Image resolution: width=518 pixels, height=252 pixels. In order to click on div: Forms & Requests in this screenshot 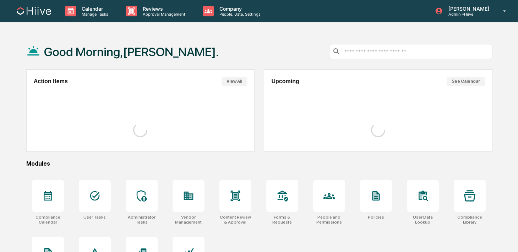, I will do `click(282, 219)`.